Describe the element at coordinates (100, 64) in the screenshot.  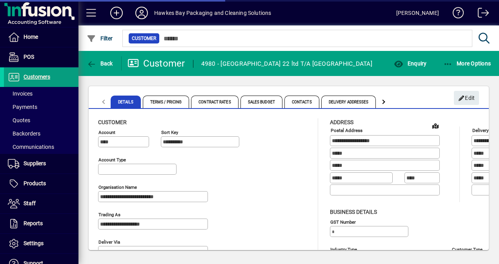
I see `button: Back` at that location.